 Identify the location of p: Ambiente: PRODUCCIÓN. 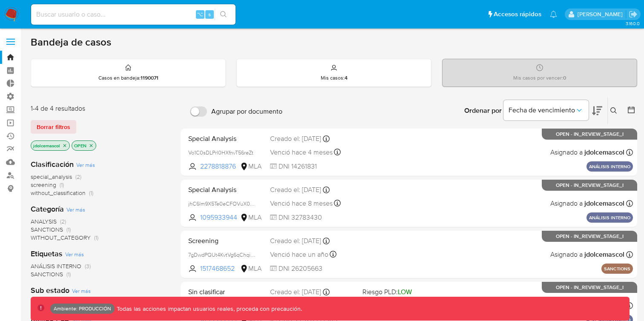
(82, 308).